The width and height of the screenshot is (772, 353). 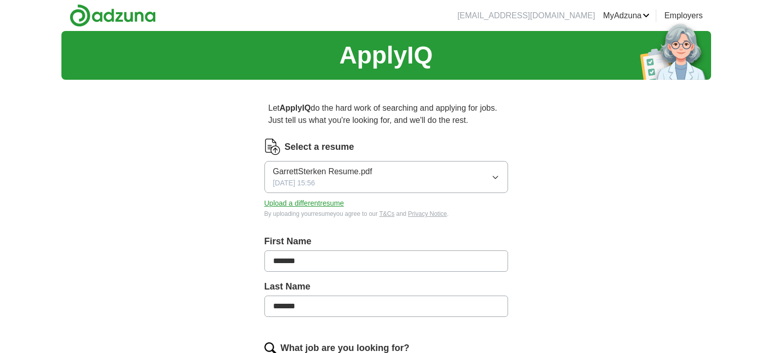 I want to click on h1: ApplyIQ, so click(x=386, y=55).